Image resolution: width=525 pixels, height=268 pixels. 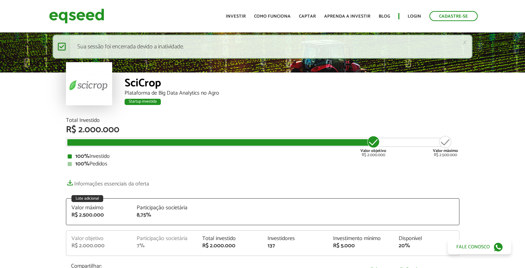 What do you see at coordinates (445, 150) in the screenshot?
I see `strong: Valor máximo` at bounding box center [445, 150].